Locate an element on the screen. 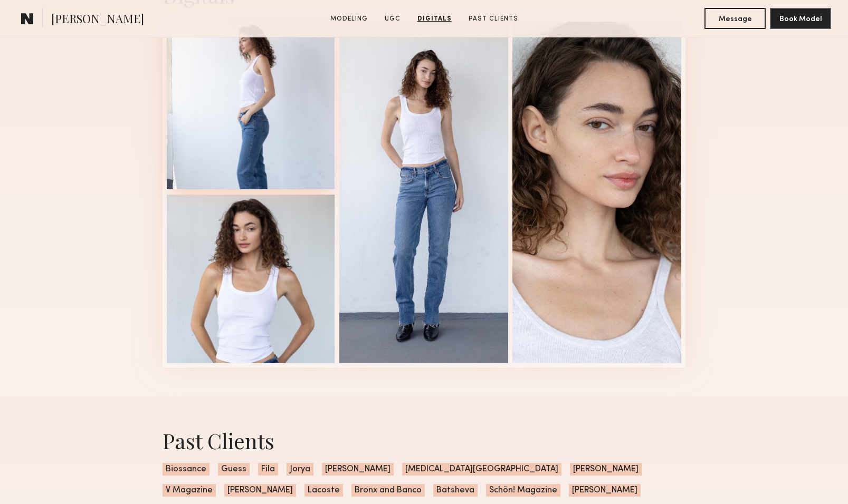 This screenshot has width=848, height=504. span: Batsheva is located at coordinates (455, 491).